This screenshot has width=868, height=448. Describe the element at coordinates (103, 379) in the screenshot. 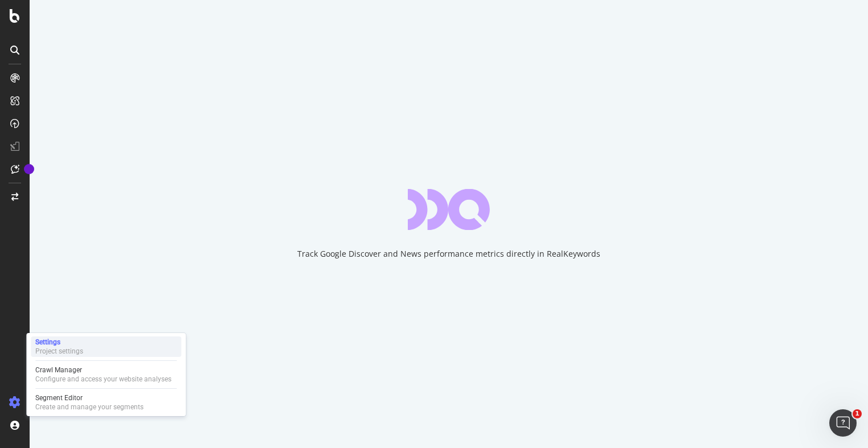

I see `div: Configure and access your website analyses` at that location.